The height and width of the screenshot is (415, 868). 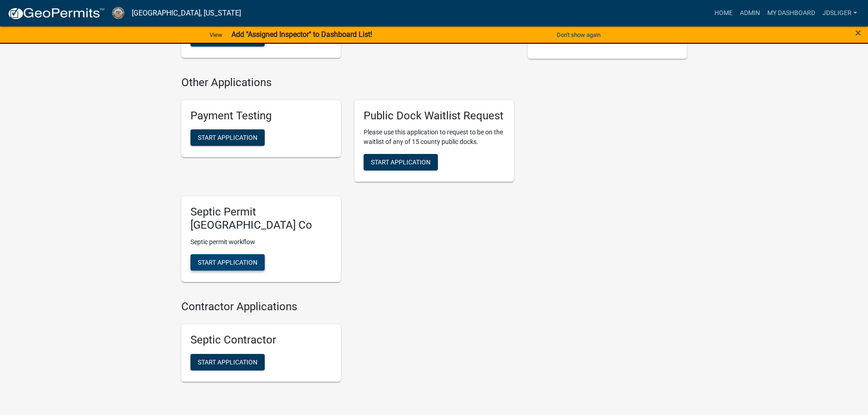 What do you see at coordinates (348, 82) in the screenshot?
I see `h4: Other Applications` at bounding box center [348, 82].